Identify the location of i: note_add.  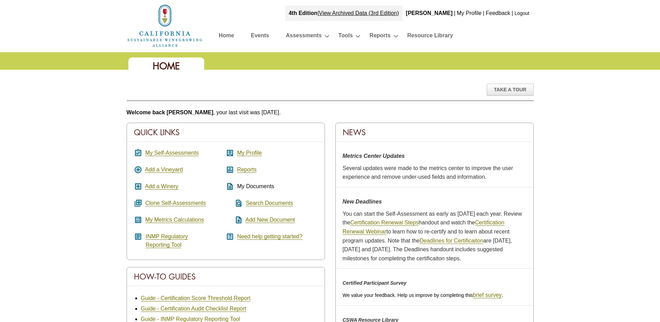
(234, 220).